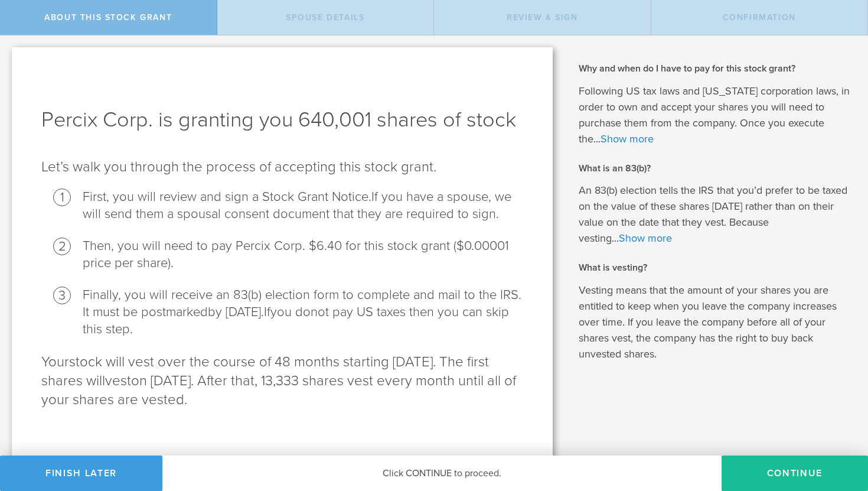 The width and height of the screenshot is (868, 491). I want to click on span: vest, so click(118, 381).